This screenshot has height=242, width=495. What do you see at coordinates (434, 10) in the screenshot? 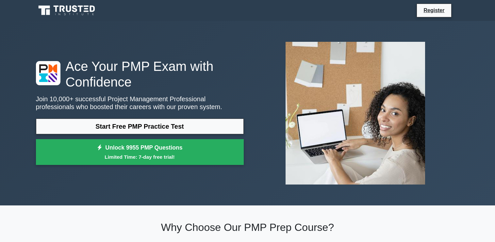
I see `a: Register` at bounding box center [434, 10].